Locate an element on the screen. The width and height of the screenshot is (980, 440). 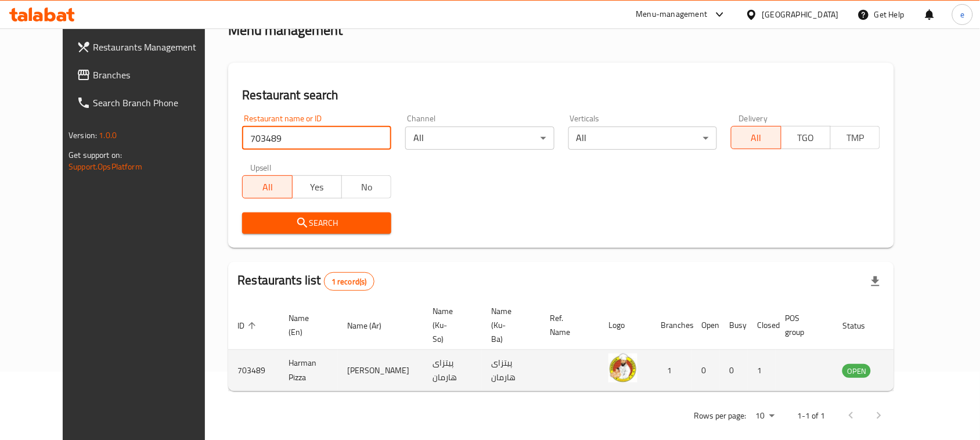
th: Branches is located at coordinates (672, 325).